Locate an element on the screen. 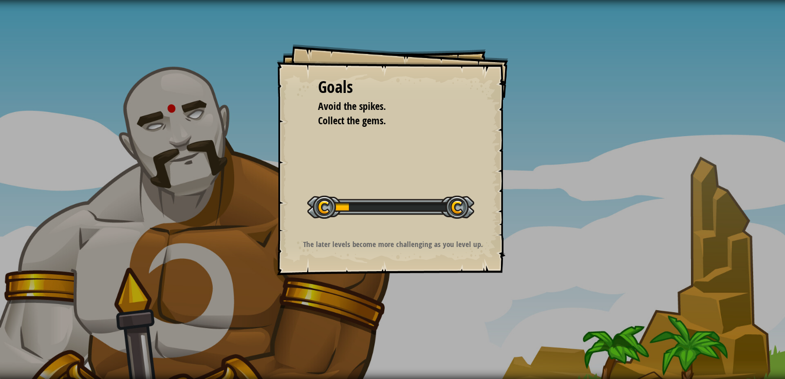 This screenshot has height=379, width=785. li: Collect the gems. is located at coordinates (385, 121).